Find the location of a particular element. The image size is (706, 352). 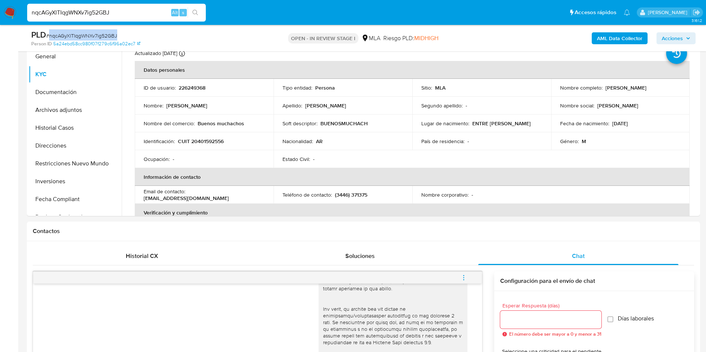

p: CUIT 20401592556 is located at coordinates (201, 141).